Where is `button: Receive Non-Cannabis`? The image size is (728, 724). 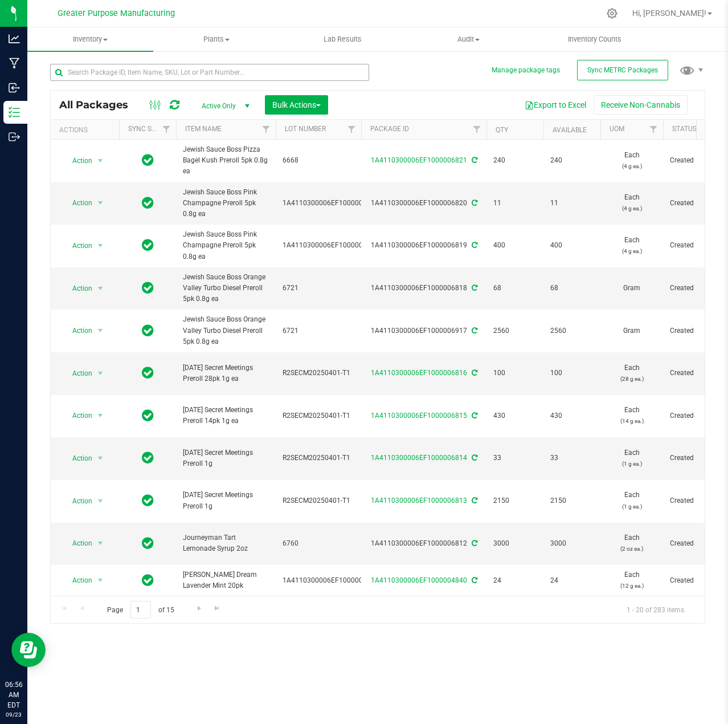
button: Receive Non-Cannabis is located at coordinates (640, 105).